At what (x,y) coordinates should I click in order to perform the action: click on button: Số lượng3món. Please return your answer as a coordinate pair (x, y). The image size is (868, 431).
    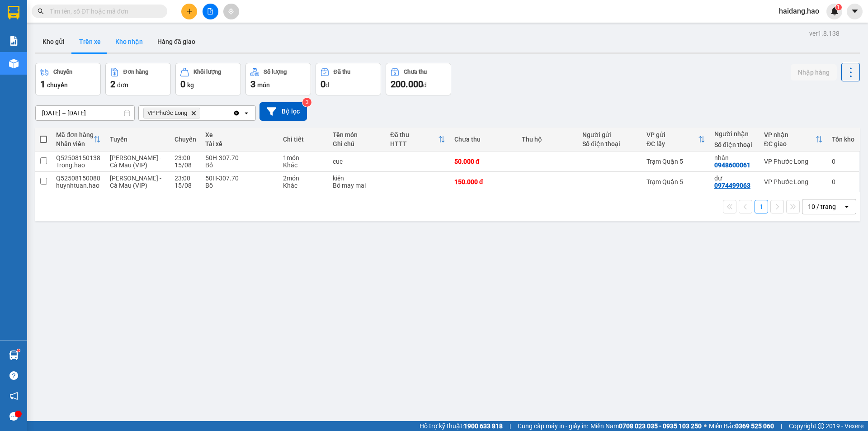
    Looking at the image, I should click on (278, 79).